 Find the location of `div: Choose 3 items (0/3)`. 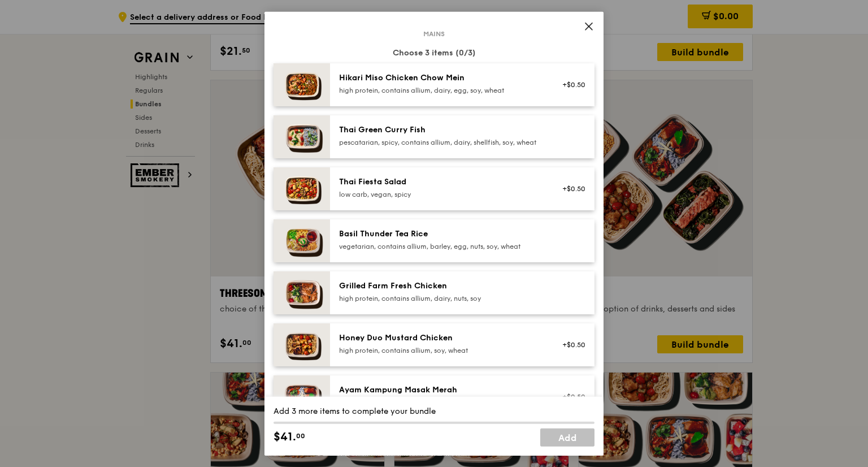

div: Choose 3 items (0/3) is located at coordinates (434, 53).